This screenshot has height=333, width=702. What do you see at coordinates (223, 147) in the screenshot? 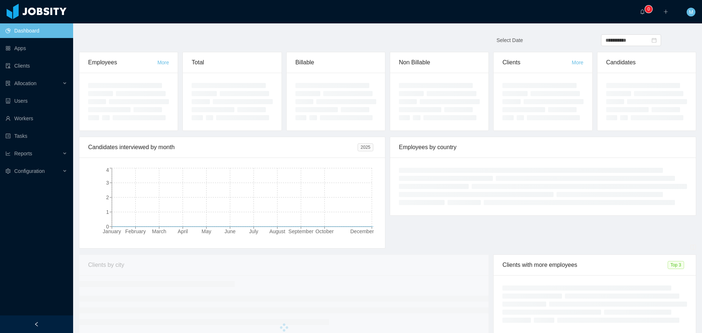
I see `div: Candidates interviewed by month` at bounding box center [223, 147].